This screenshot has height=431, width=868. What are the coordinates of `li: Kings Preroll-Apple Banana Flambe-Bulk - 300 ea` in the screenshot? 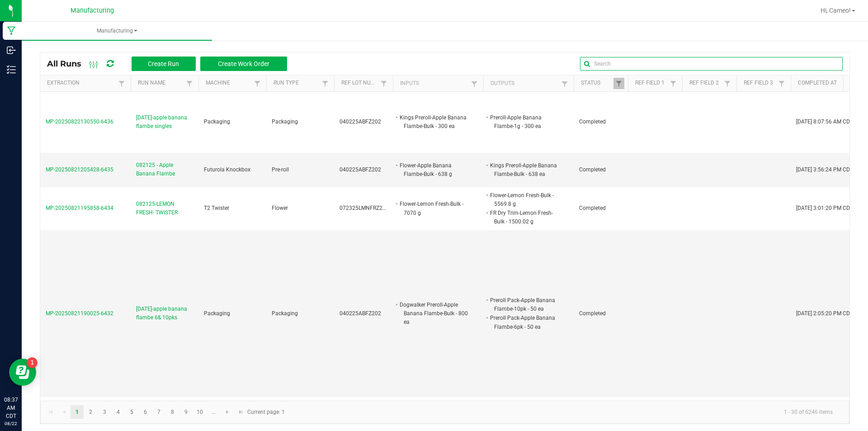 It's located at (434, 122).